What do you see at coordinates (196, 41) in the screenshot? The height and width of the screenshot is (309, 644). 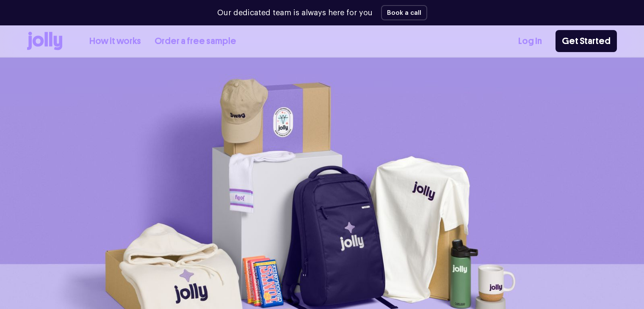 I see `a: Order a free sample` at bounding box center [196, 41].